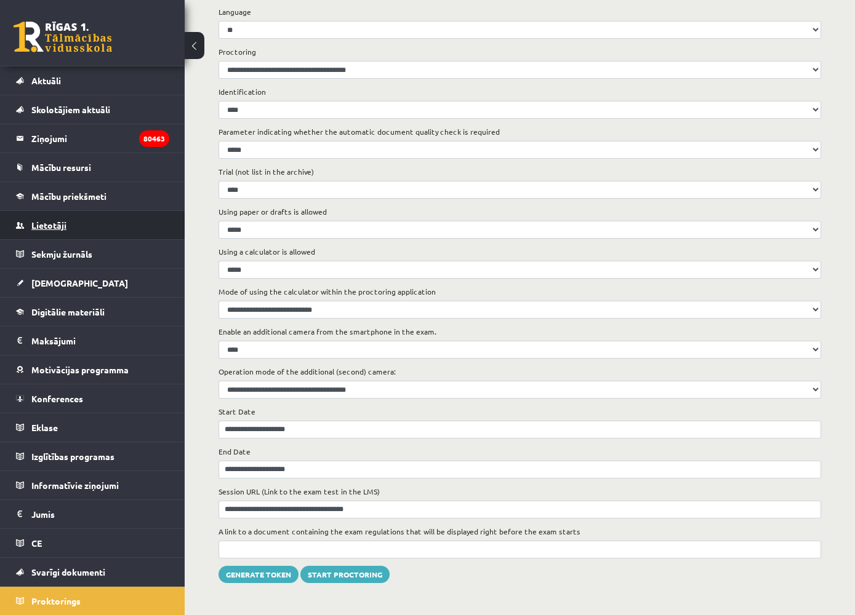 The width and height of the screenshot is (855, 615). What do you see at coordinates (266, 252) in the screenshot?
I see `label: Using a calculator is allowed` at bounding box center [266, 252].